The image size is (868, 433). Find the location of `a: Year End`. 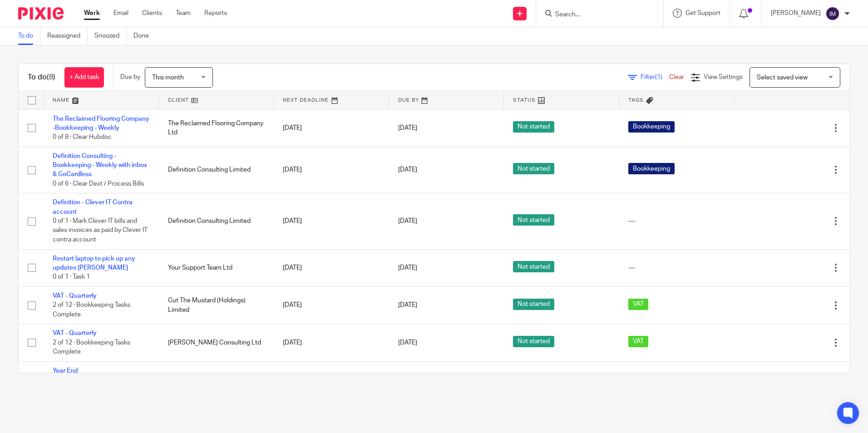

a: Year End is located at coordinates (65, 371).